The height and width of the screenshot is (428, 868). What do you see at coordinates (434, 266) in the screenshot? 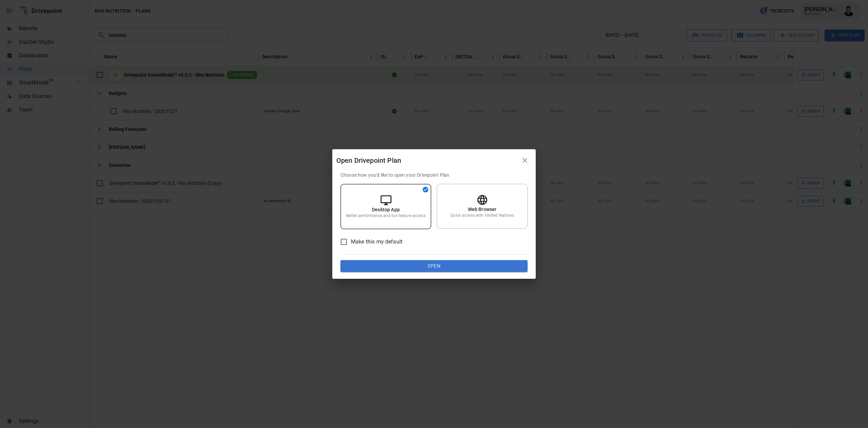
I see `button: Open` at bounding box center [434, 266].